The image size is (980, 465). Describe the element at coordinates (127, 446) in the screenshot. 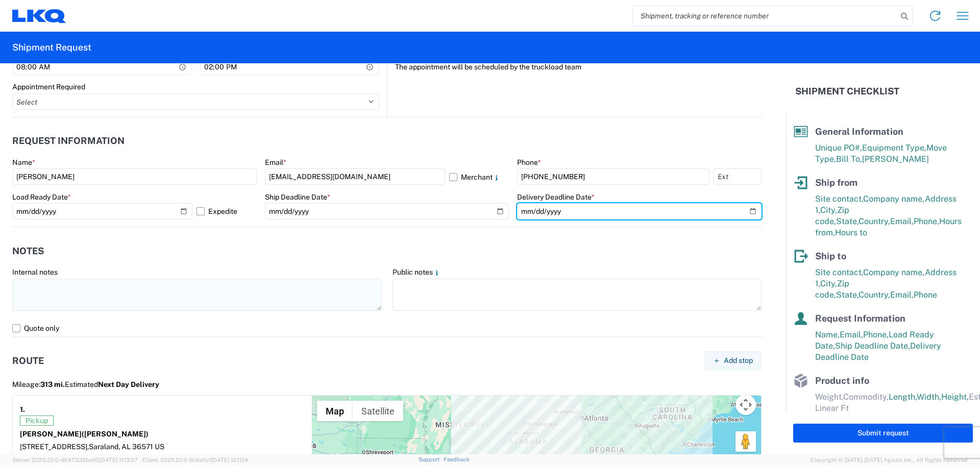

I see `span: Saraland, AL 36571 US` at that location.